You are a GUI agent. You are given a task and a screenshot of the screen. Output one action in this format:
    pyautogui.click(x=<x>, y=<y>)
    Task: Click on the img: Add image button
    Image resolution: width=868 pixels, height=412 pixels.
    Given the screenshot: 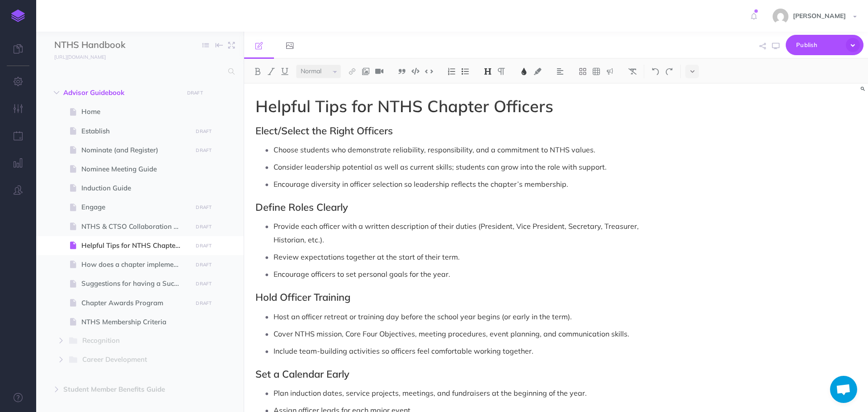 What is the action you would take?
    pyautogui.click(x=366, y=72)
    